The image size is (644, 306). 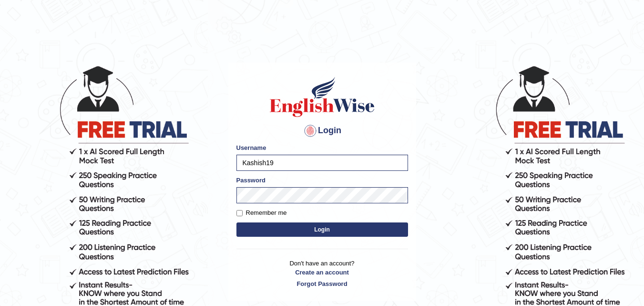 I want to click on p: Don't have an account?, so click(x=322, y=273).